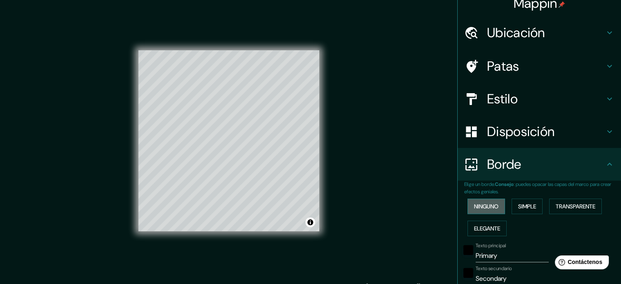 Image resolution: width=621 pixels, height=284 pixels. What do you see at coordinates (503, 66) in the screenshot?
I see `font: Patas` at bounding box center [503, 66].